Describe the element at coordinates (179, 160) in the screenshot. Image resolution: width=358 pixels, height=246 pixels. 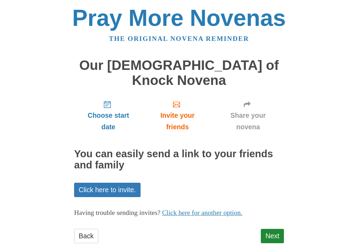
I see `h2: You can easily send a link to your friends and family` at that location.